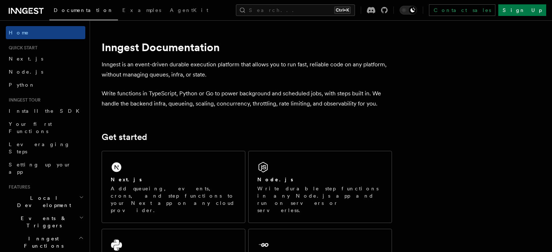  Describe the element at coordinates (40, 168) in the screenshot. I see `span: Setting up your app` at that location.